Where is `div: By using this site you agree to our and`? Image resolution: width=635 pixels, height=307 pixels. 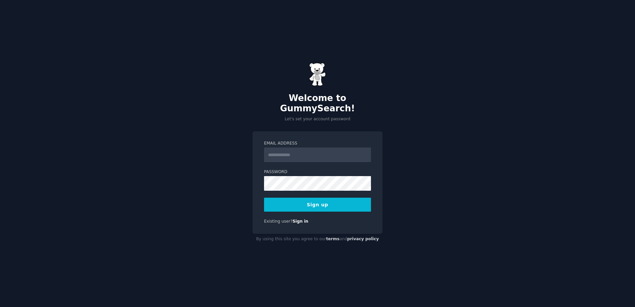
div: By using this site you agree to our and is located at coordinates (318, 239).